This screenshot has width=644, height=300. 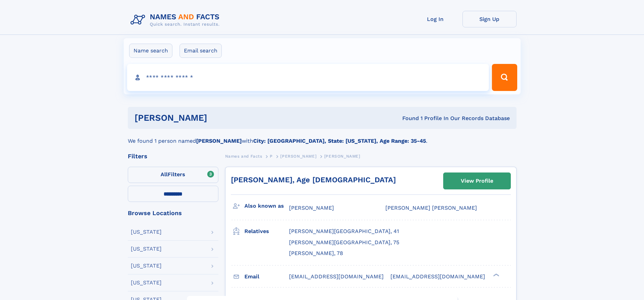 I want to click on a: Names and Facts, so click(x=244, y=156).